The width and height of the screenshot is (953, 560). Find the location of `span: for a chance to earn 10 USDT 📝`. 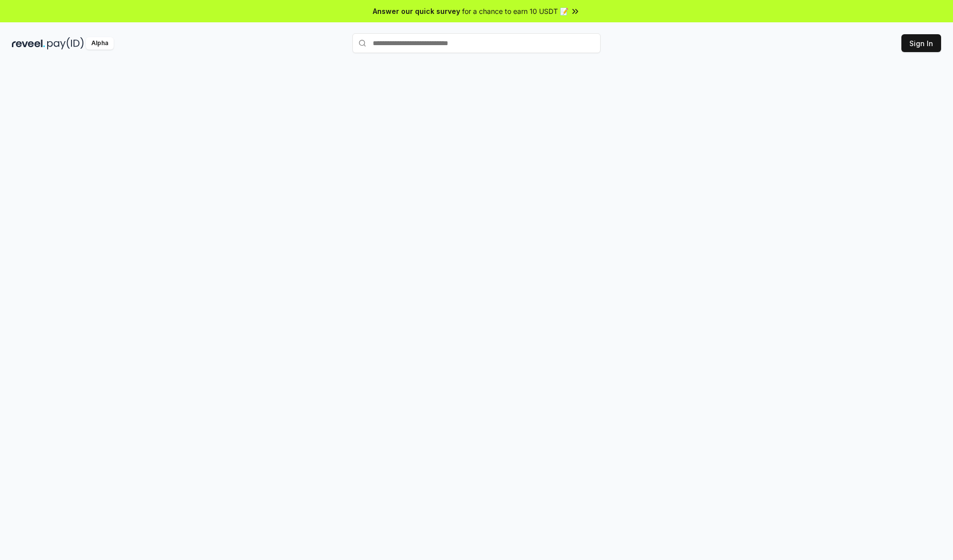

span: for a chance to earn 10 USDT 📝 is located at coordinates (515, 11).